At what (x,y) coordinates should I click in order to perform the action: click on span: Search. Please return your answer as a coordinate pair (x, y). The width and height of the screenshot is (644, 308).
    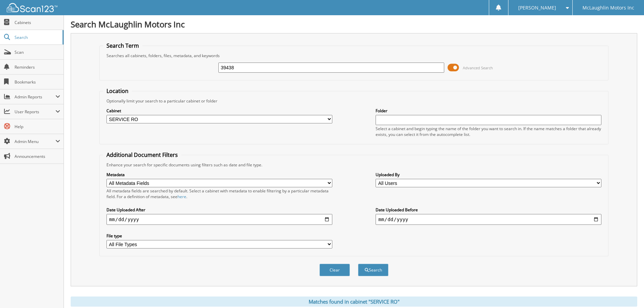
    Looking at the image, I should click on (37, 37).